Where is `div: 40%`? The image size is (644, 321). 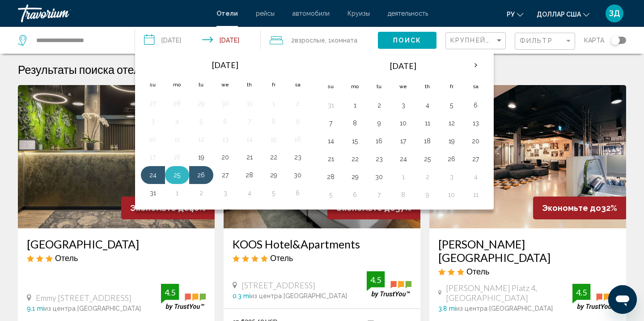
div: 40% is located at coordinates (168, 208).